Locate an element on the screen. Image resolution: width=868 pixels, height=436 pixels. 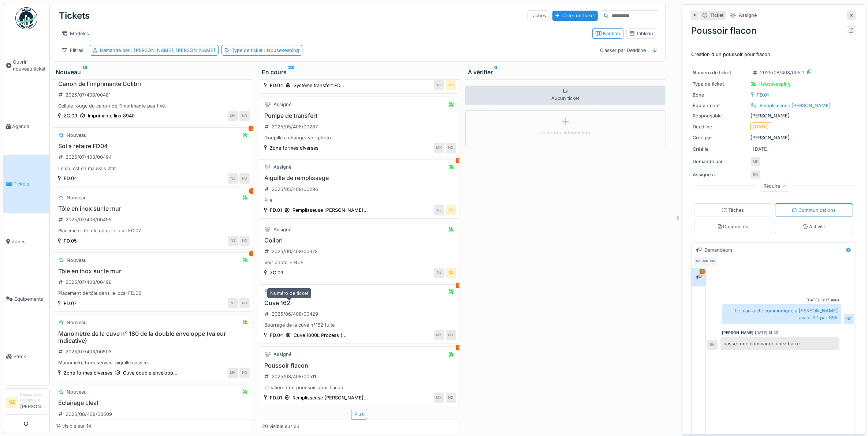
div: Équipement is located at coordinates (720, 106).